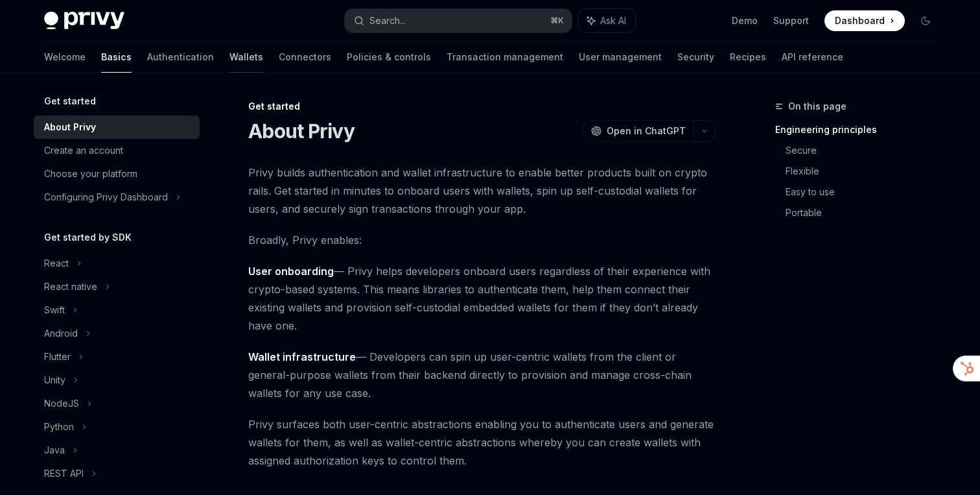 Image resolution: width=980 pixels, height=495 pixels. What do you see at coordinates (61, 333) in the screenshot?
I see `div: Android` at bounding box center [61, 333].